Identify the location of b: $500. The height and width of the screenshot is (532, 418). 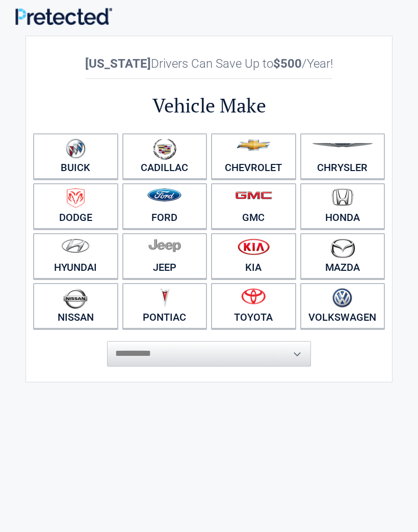
(287, 63).